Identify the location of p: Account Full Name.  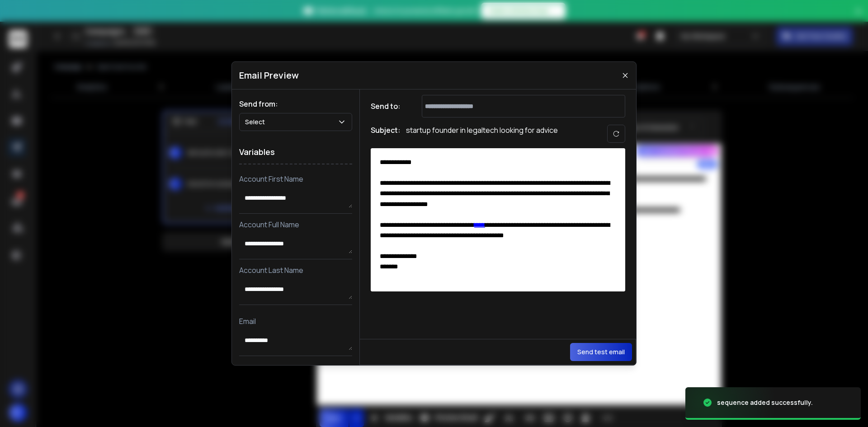
(296, 224).